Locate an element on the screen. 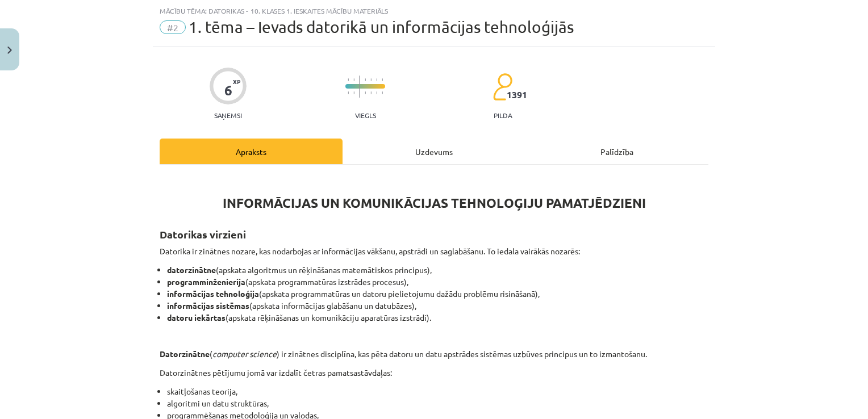  div: Palīdzība is located at coordinates (617, 151).